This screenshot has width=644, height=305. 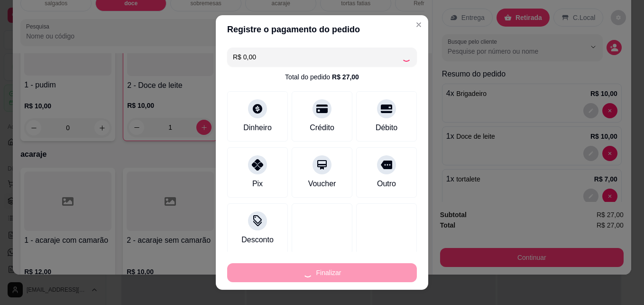 I want to click on div: Crédito, so click(x=322, y=128).